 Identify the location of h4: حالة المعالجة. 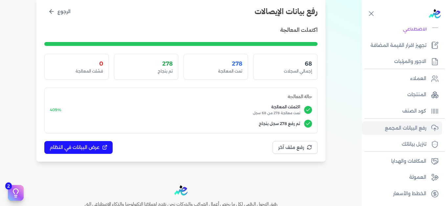
(181, 97).